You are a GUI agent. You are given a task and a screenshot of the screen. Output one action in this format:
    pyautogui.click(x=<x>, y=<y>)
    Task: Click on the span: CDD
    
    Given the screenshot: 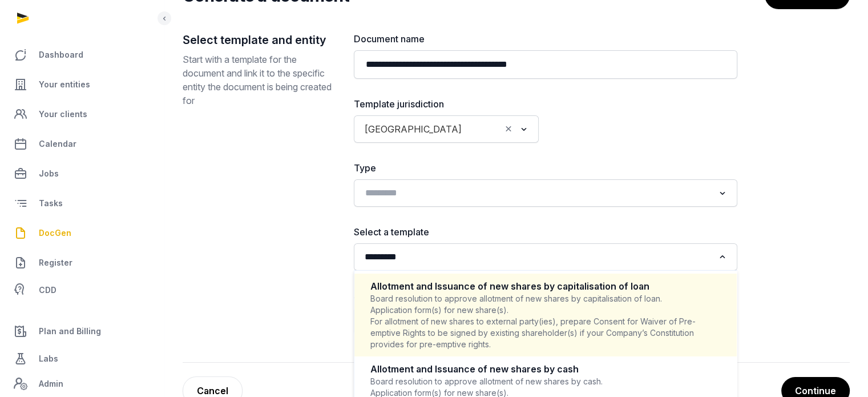 What is the action you would take?
    pyautogui.click(x=48, y=290)
    